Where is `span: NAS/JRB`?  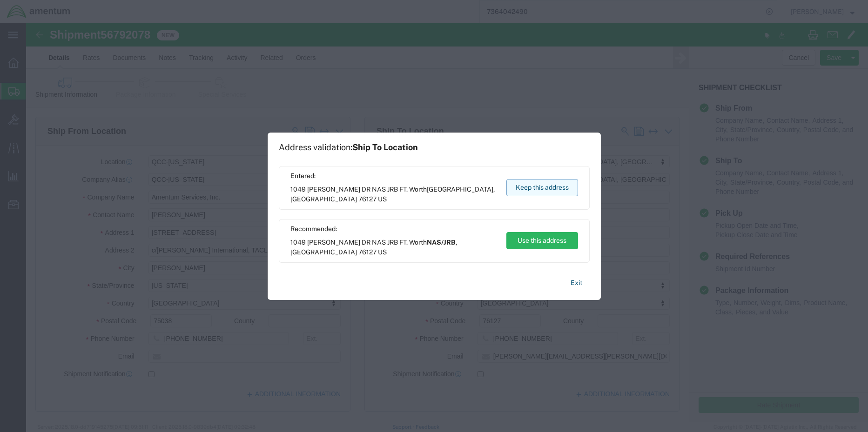
span: NAS/JRB is located at coordinates (442, 243).